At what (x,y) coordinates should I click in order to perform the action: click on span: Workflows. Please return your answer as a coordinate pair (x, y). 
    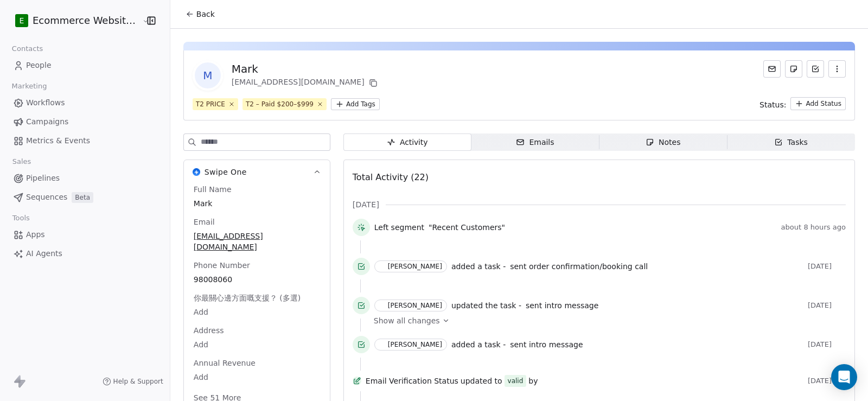
    Looking at the image, I should click on (46, 103).